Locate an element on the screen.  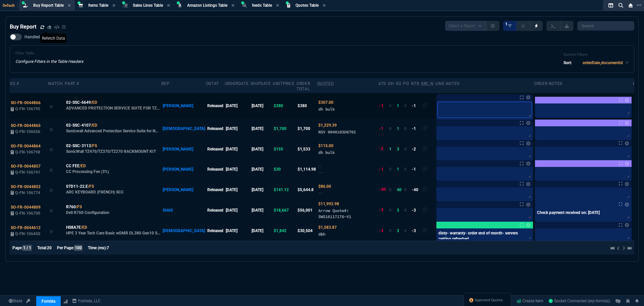
span: SO-FR-0044865 is located at coordinates (26, 126).